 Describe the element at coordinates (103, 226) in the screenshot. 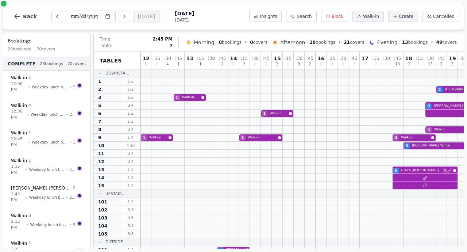

I see `span: 104` at that location.